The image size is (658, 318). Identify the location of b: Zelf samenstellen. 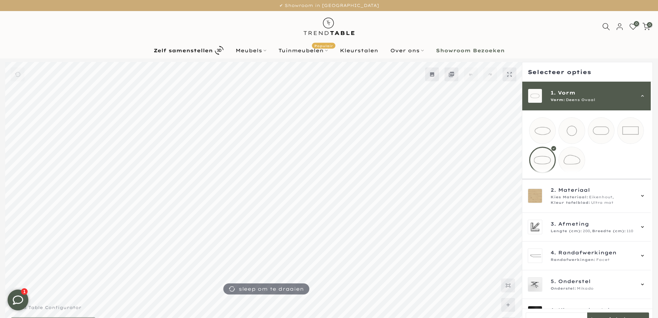
(183, 50).